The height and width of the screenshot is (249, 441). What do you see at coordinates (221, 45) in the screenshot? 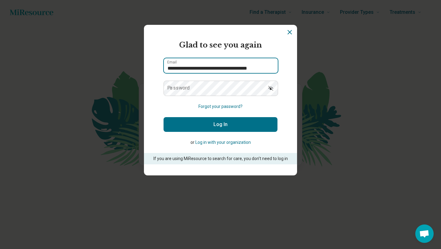
I see `h2: Glad to see you again` at bounding box center [221, 45].